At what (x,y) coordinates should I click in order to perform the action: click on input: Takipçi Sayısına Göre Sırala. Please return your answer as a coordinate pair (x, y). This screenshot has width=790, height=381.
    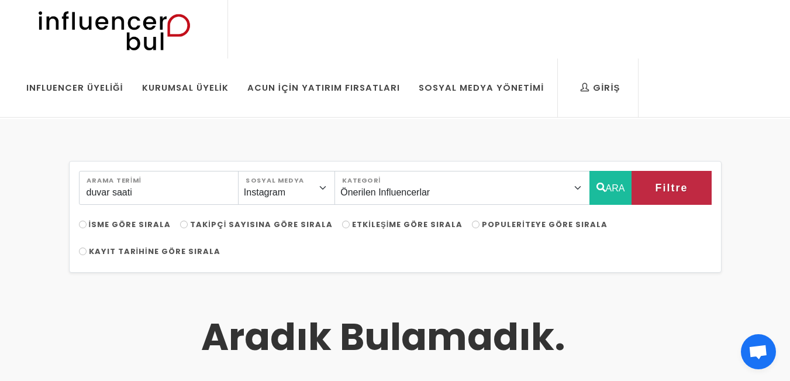
    Looking at the image, I should click on (184, 224).